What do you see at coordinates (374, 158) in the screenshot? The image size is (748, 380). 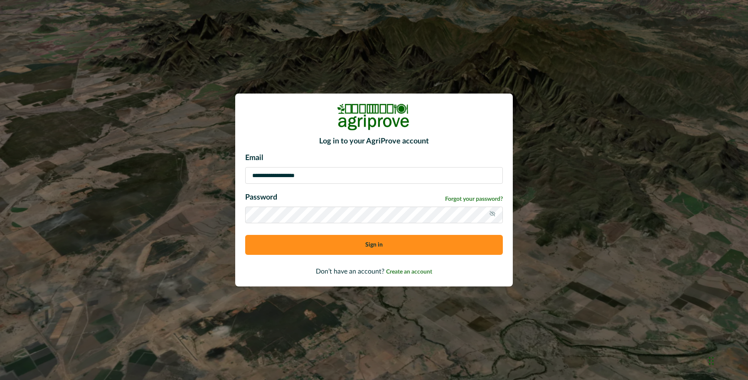 I see `p: Email` at bounding box center [374, 158].